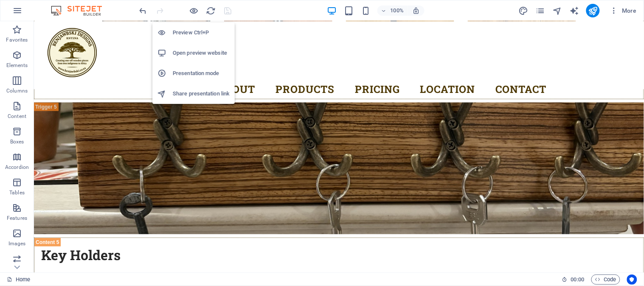 Image resolution: width=644 pixels, height=286 pixels. I want to click on img: Editor Logo, so click(80, 11).